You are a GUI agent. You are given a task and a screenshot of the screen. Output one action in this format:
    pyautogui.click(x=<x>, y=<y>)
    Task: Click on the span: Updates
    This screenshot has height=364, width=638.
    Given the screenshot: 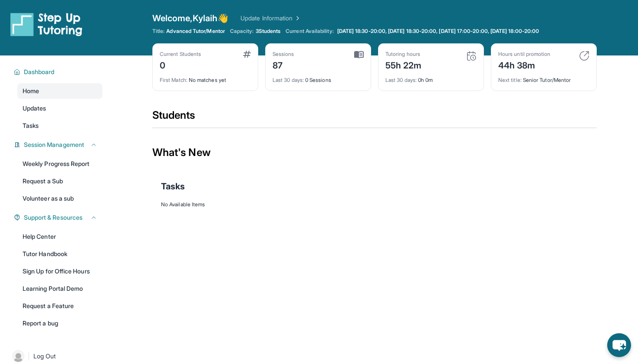 What is the action you would take?
    pyautogui.click(x=34, y=109)
    